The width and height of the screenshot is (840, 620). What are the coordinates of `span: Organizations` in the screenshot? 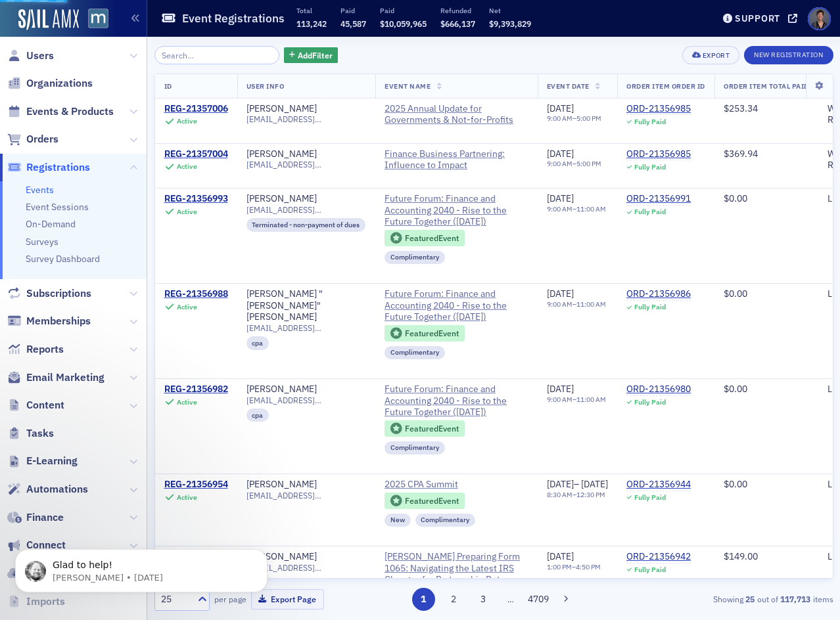 It's located at (59, 83).